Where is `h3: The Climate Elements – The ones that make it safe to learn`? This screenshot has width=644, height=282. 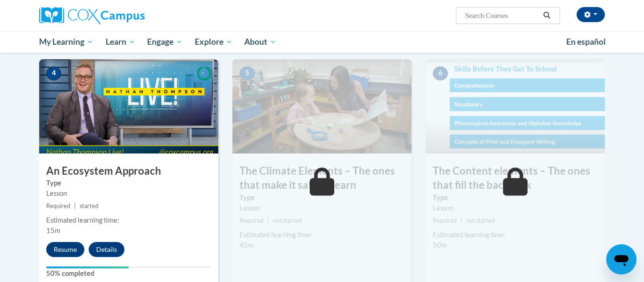 h3: The Climate Elements – The ones that make it safe to learn is located at coordinates (322, 178).